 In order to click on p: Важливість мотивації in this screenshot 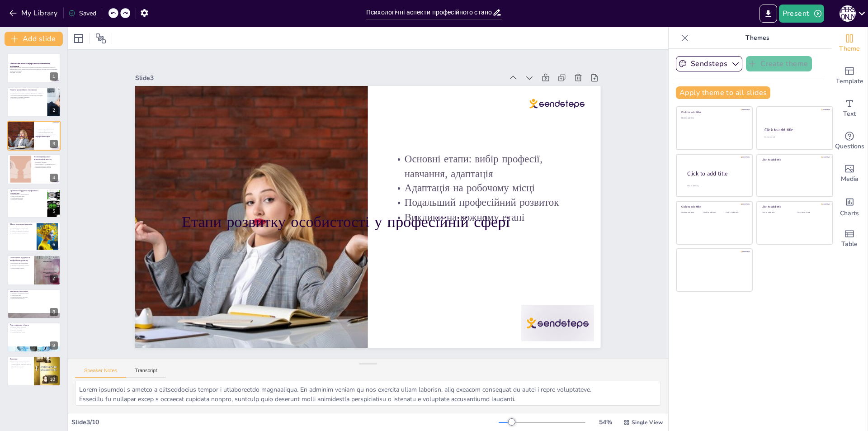, I will do `click(46, 163)`.